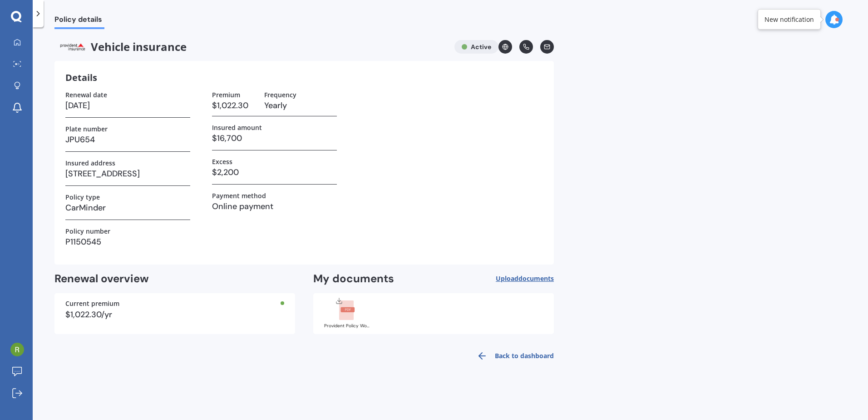 The image size is (868, 420). What do you see at coordinates (175, 278) in the screenshot?
I see `h2: Renewal overview` at bounding box center [175, 278].